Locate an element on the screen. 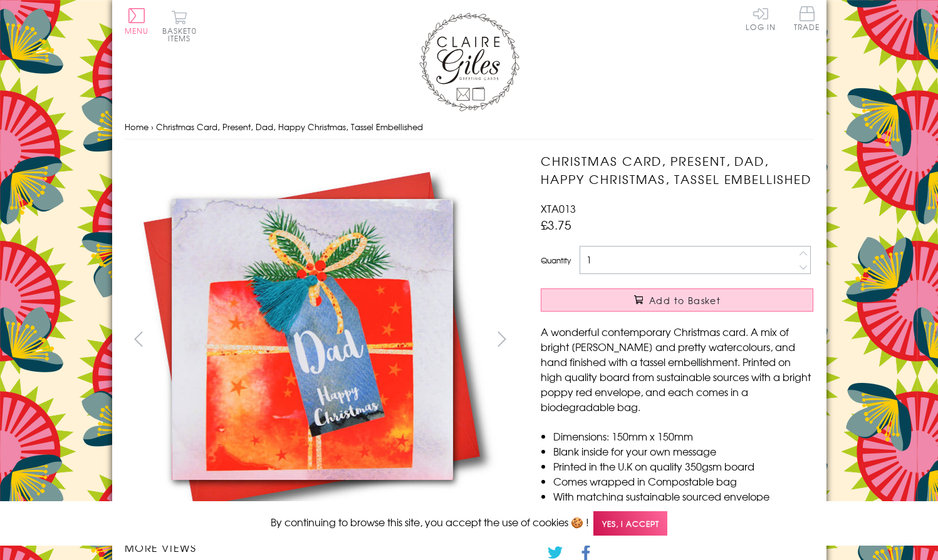 The height and width of the screenshot is (560, 938). button: prev is located at coordinates (139, 339).